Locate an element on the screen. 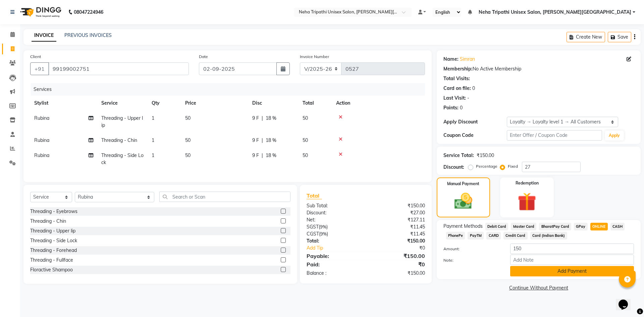 The image size is (644, 317). div: Total: is located at coordinates (333, 241).